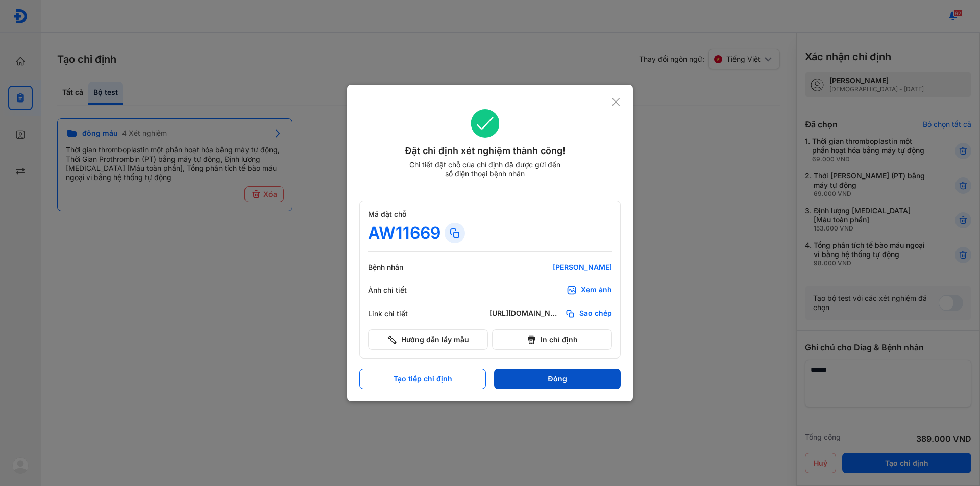 The height and width of the screenshot is (486, 980). Describe the element at coordinates (596, 290) in the screenshot. I see `div: Xem ảnh` at that location.